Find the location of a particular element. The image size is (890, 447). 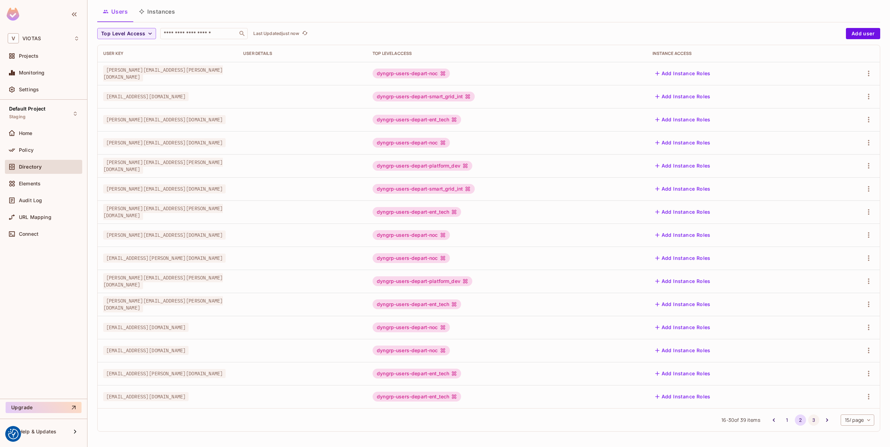

span: V is located at coordinates (13, 38).